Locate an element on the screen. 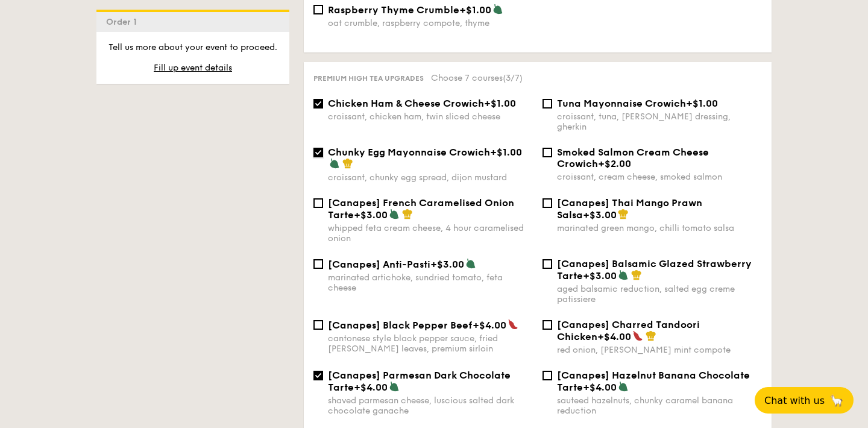 The height and width of the screenshot is (428, 868). button: Chat with us🦙 is located at coordinates (804, 401).